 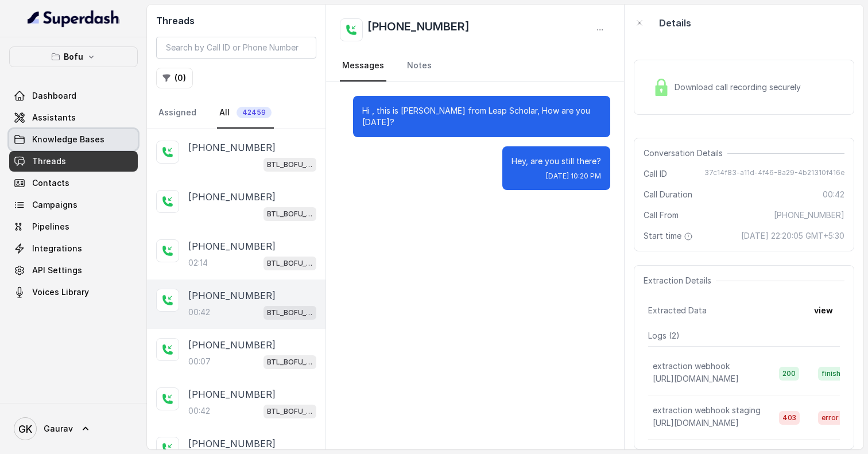 I want to click on span: Contacts, so click(x=50, y=183).